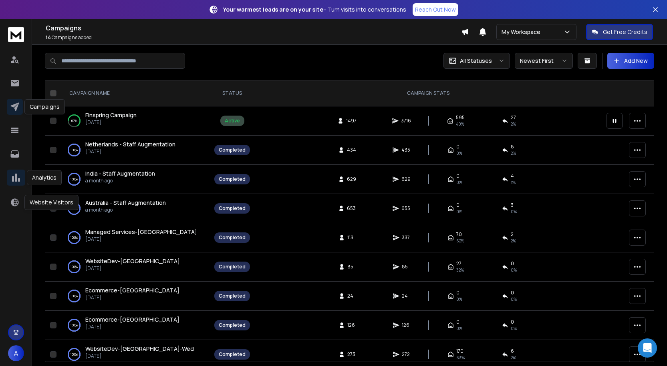  Describe the element at coordinates (253, 38) in the screenshot. I see `p: Campaigns added` at that location.